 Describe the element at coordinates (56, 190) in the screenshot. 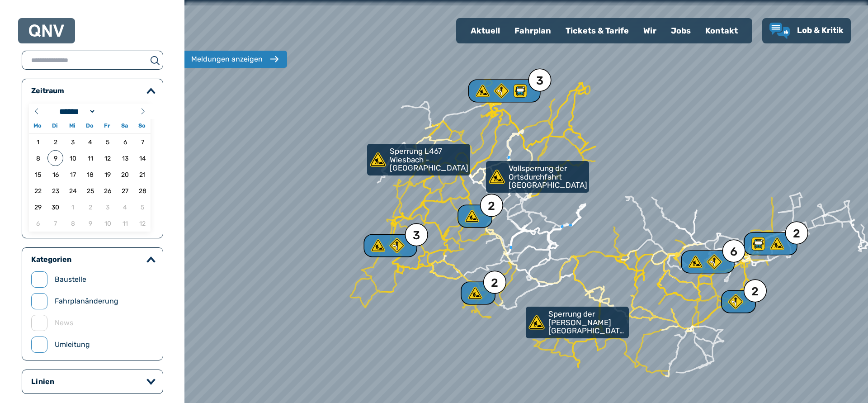

I see `span: 23.09.2025` at that location.